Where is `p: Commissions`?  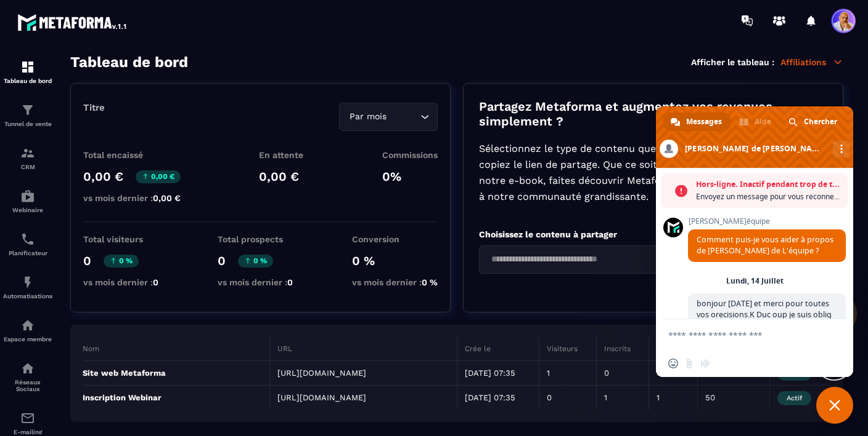
p: Commissions is located at coordinates (409, 155).